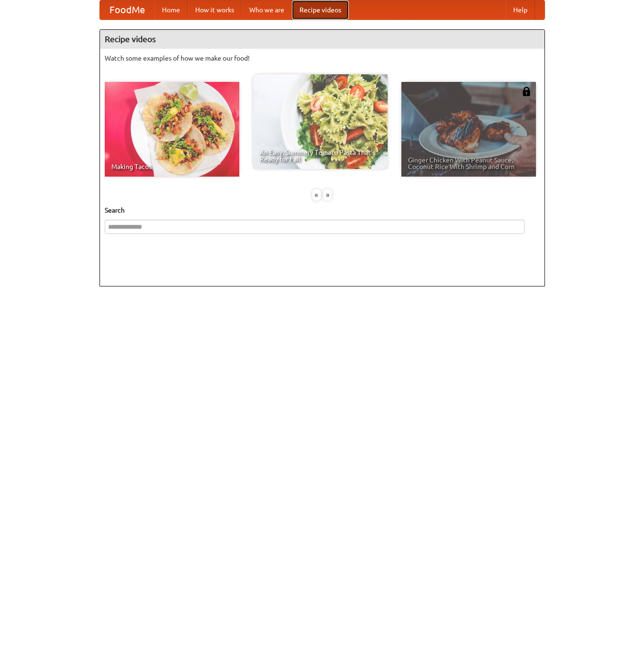 This screenshot has height=670, width=644. I want to click on p: Watch some examples of how we make our food!, so click(322, 58).